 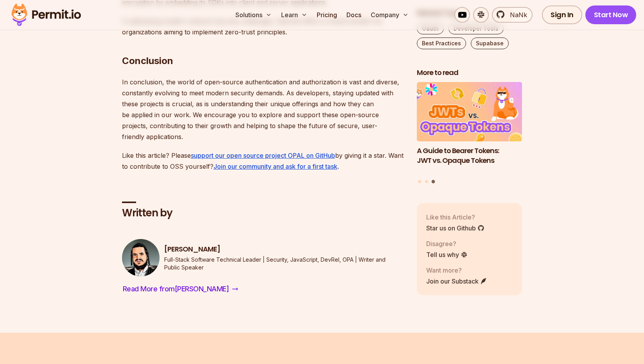 I want to click on h3: A Guide to Bearer Tokens: JWT vs. Opaque Tokens, so click(x=469, y=156).